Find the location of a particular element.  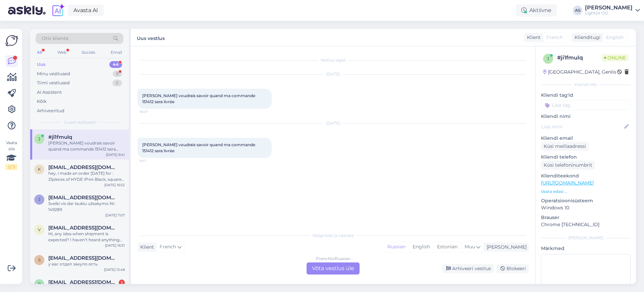

div: English is located at coordinates (421, 247).